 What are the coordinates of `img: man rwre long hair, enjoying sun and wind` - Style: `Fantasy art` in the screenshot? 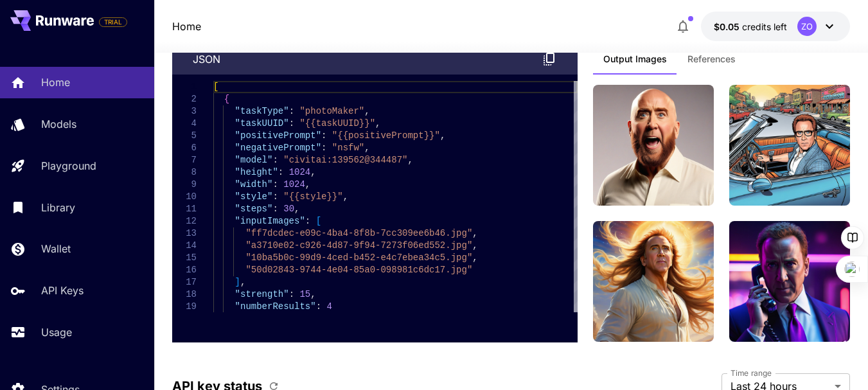 It's located at (653, 281).